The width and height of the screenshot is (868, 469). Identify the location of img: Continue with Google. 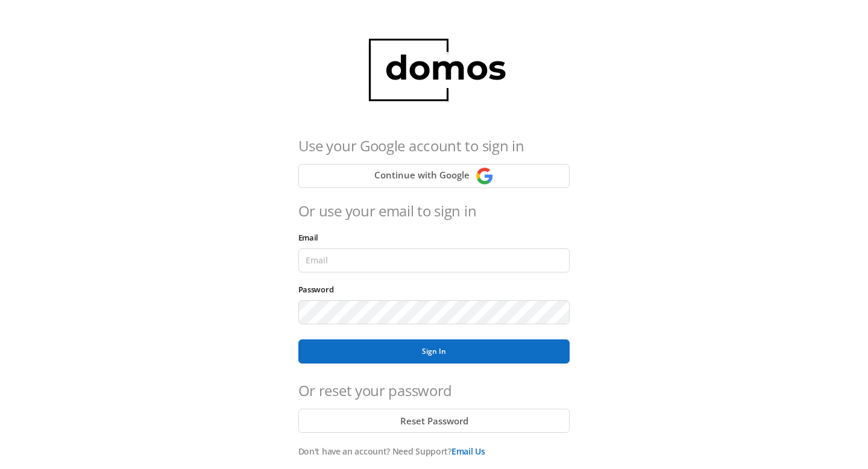
(484, 176).